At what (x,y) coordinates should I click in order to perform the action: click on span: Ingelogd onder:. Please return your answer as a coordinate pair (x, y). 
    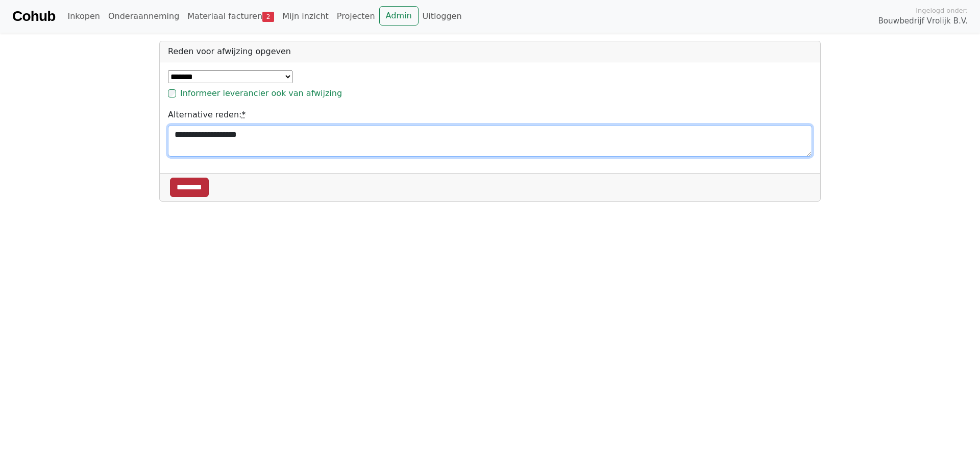
    Looking at the image, I should click on (942, 10).